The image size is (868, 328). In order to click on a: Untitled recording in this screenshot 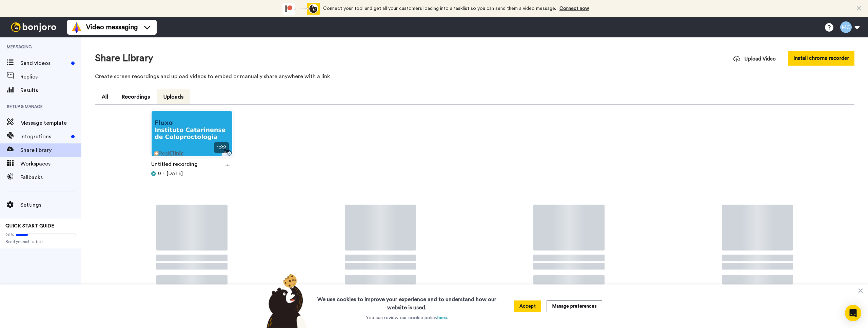, I will do `click(174, 165)`.